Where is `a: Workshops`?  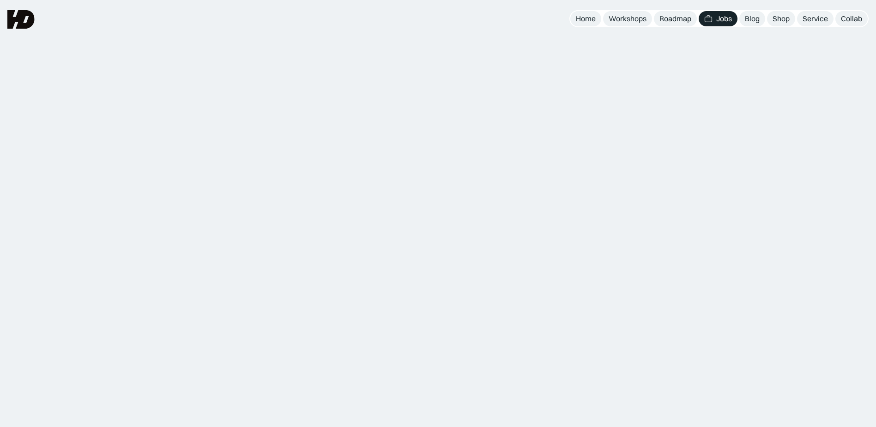 a: Workshops is located at coordinates (627, 18).